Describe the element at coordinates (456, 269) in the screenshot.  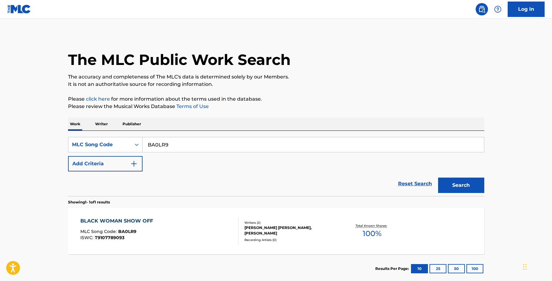
I see `button: 50` at that location.